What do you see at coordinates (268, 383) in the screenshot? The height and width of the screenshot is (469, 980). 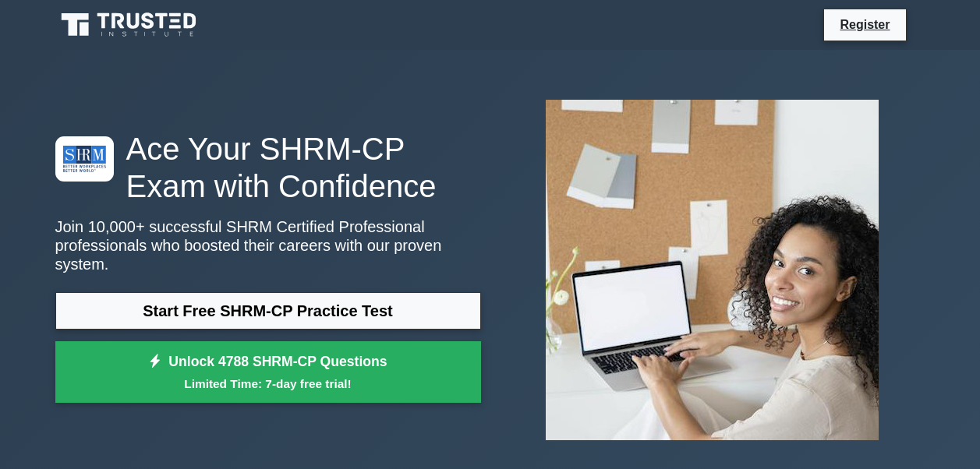 I see `small: Limited Time: 7-day free trial!` at bounding box center [268, 383].